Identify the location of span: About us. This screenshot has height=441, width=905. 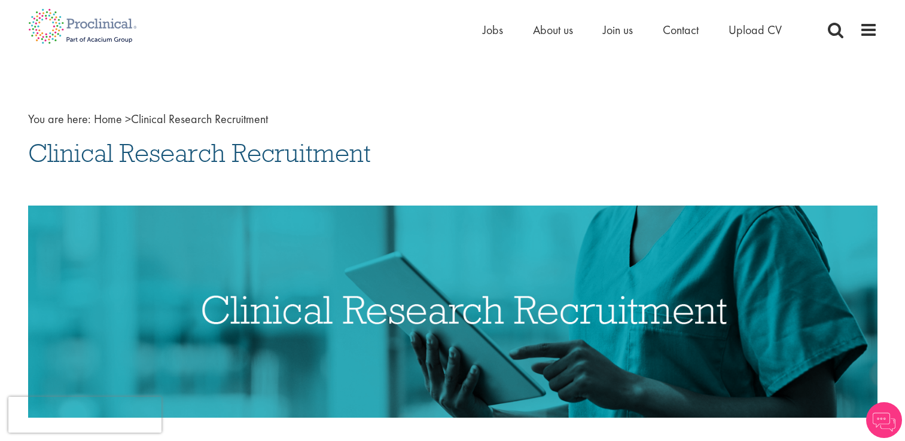
(552, 30).